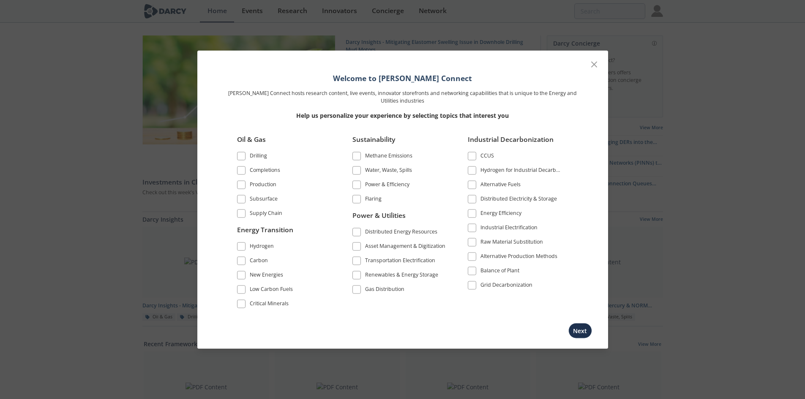 The image size is (805, 399). What do you see at coordinates (400, 262) in the screenshot?
I see `div: Transportation Electrification` at bounding box center [400, 262].